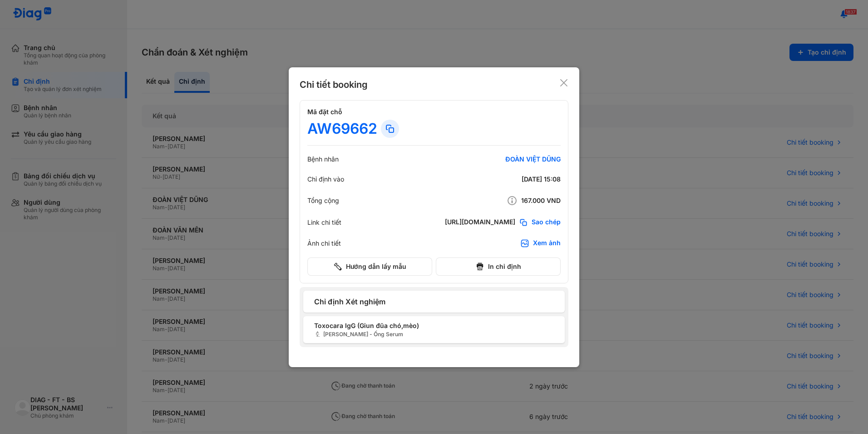  I want to click on div: Tổng cộng, so click(323, 200).